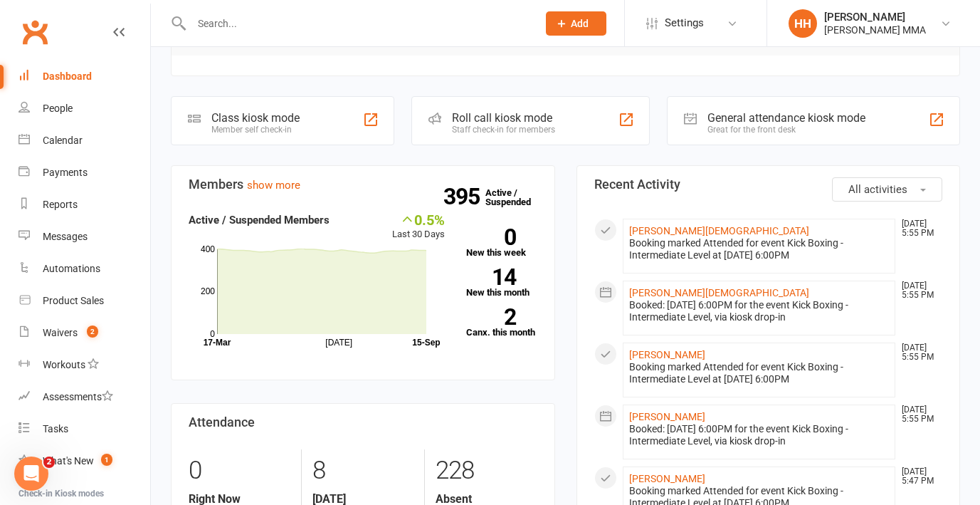 The width and height of the screenshot is (980, 505). What do you see at coordinates (73, 301) in the screenshot?
I see `div: Product Sales` at bounding box center [73, 301].